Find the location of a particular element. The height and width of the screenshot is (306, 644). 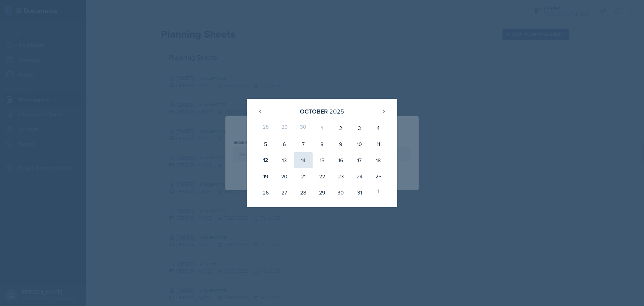

div: 12 is located at coordinates (266, 160).